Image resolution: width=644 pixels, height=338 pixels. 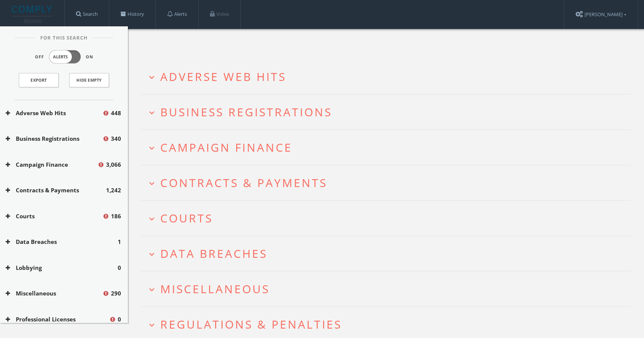 What do you see at coordinates (52, 164) in the screenshot?
I see `button: Campaign Finance` at bounding box center [52, 164].